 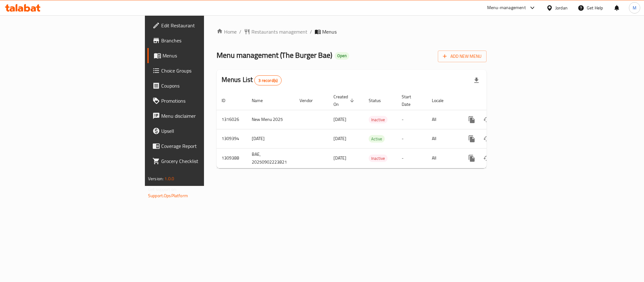 What do you see at coordinates (200, 26) in the screenshot?
I see `a: Edit Restaurant` at bounding box center [200, 26].